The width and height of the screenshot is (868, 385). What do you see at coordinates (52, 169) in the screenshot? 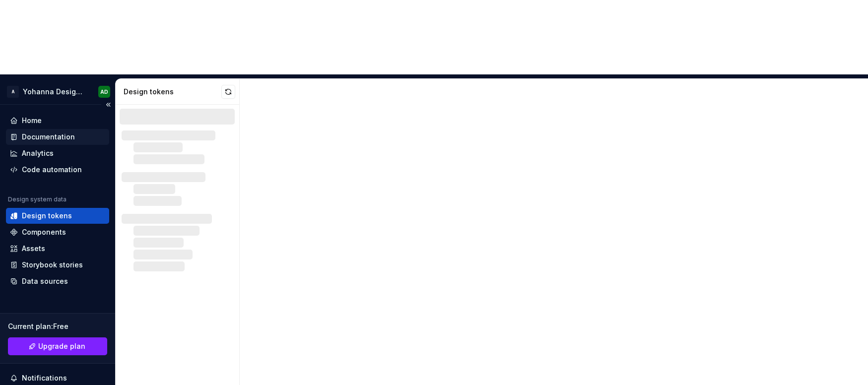
I see `div: Code automation` at bounding box center [52, 169].